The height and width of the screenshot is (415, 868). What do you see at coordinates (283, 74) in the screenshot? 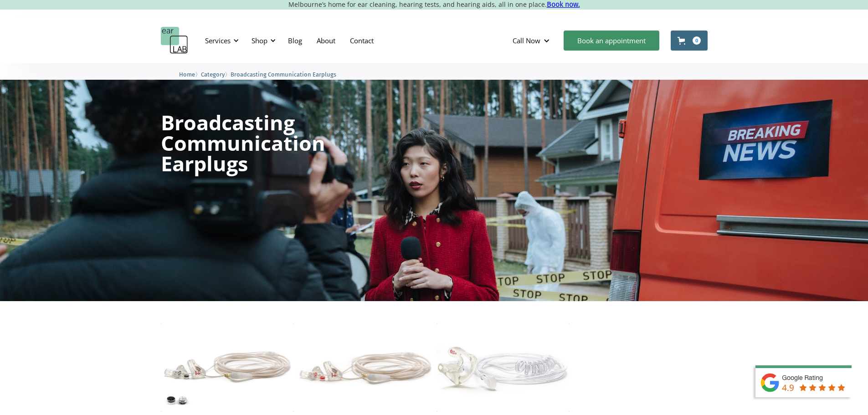
I see `a: Broadcasting Communication Earplugs` at bounding box center [283, 74].